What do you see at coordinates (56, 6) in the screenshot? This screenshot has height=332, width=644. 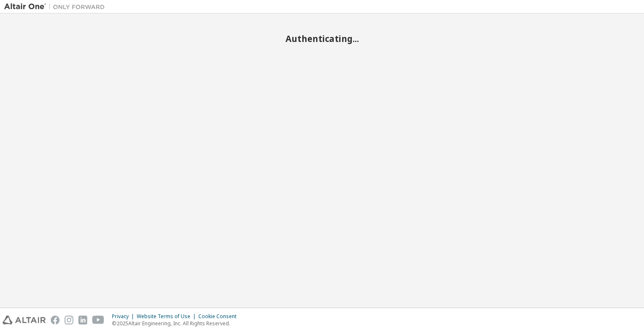 I see `img: Altair One` at bounding box center [56, 6].